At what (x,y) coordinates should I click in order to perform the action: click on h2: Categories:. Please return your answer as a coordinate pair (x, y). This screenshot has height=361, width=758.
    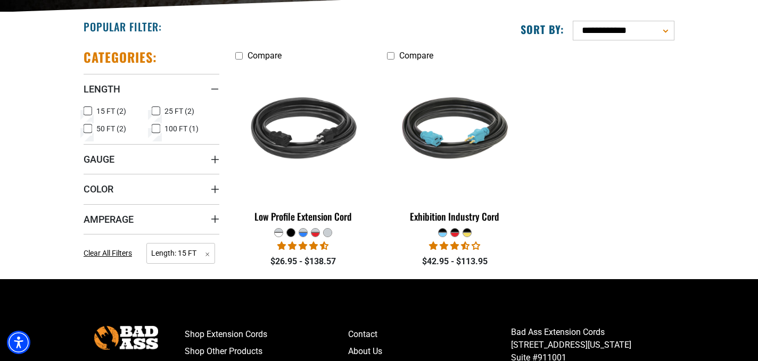
    Looking at the image, I should click on (120, 57).